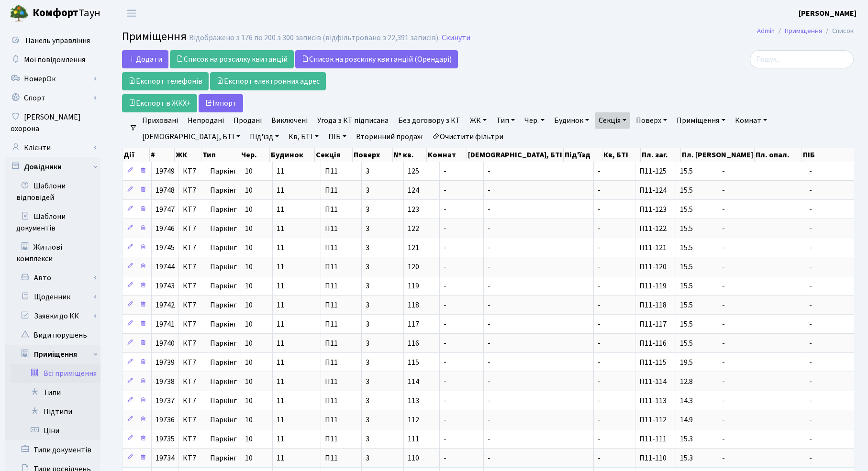 This screenshot has width=868, height=471. What do you see at coordinates (165, 401) in the screenshot?
I see `span: 19737` at bounding box center [165, 401].